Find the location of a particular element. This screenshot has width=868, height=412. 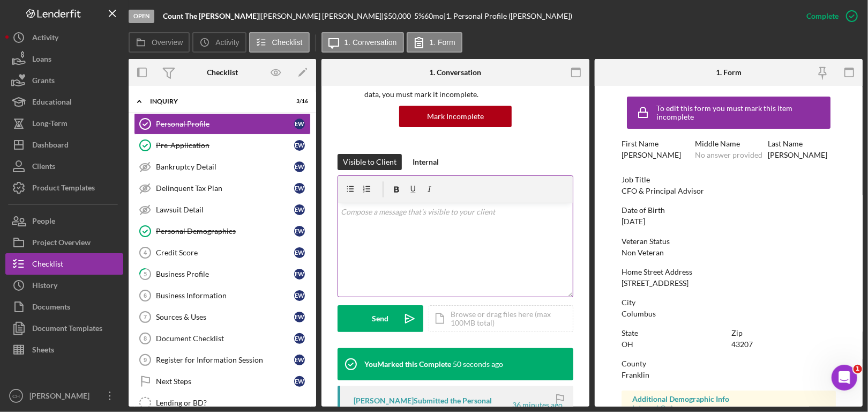

div: Credit Score is located at coordinates (225, 252).